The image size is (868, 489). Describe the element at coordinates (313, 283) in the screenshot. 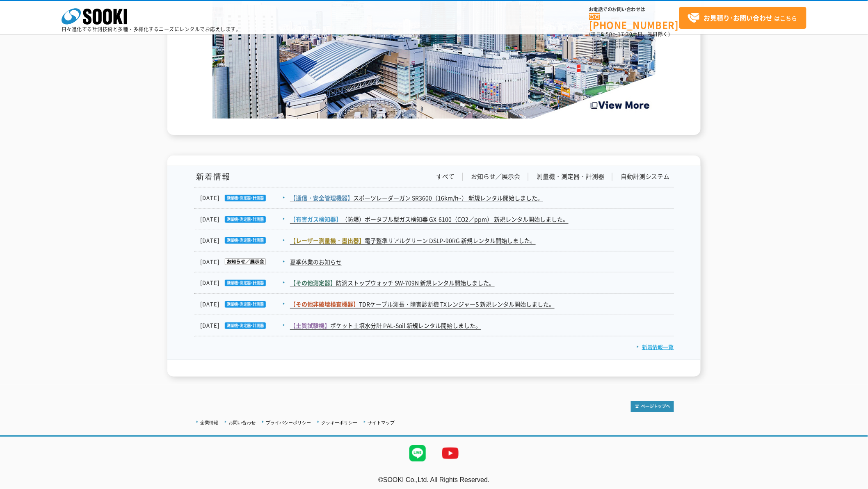

I see `span: 【その他測定器】` at that location.